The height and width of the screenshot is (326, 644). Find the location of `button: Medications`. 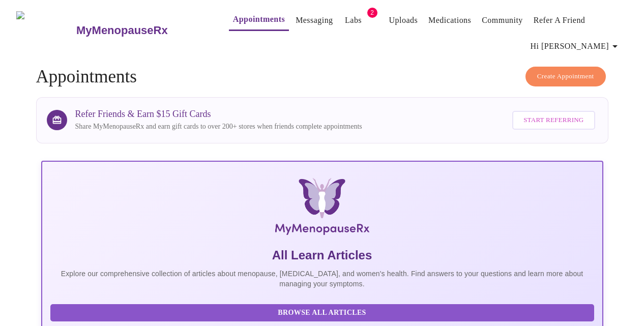

button: Medications is located at coordinates (450, 20).